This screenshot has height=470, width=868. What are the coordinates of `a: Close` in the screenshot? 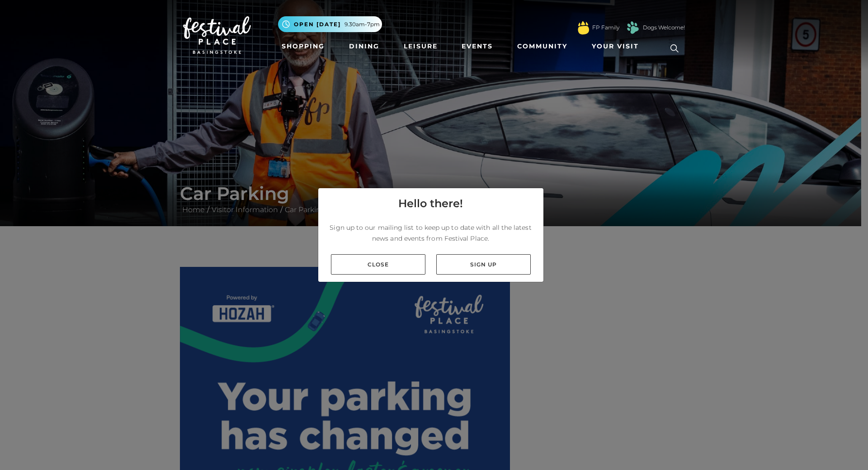 It's located at (378, 264).